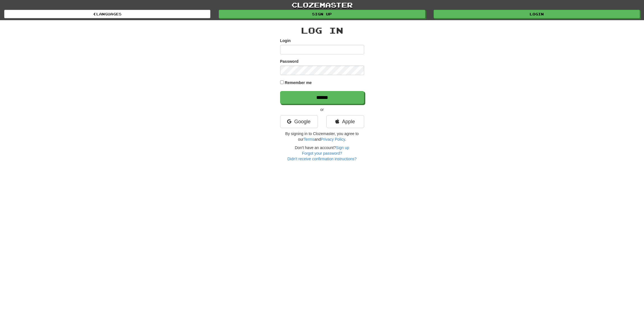  What do you see at coordinates (322, 137) in the screenshot?
I see `p: By signing in to Clozemaster, you agree to our and .` at bounding box center [322, 137].